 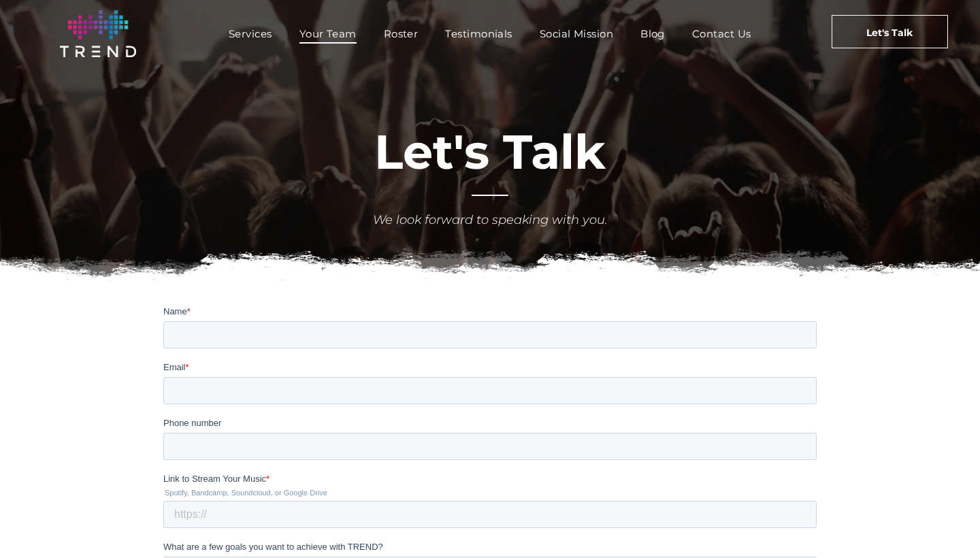 I want to click on a: Social Mission, so click(x=576, y=34).